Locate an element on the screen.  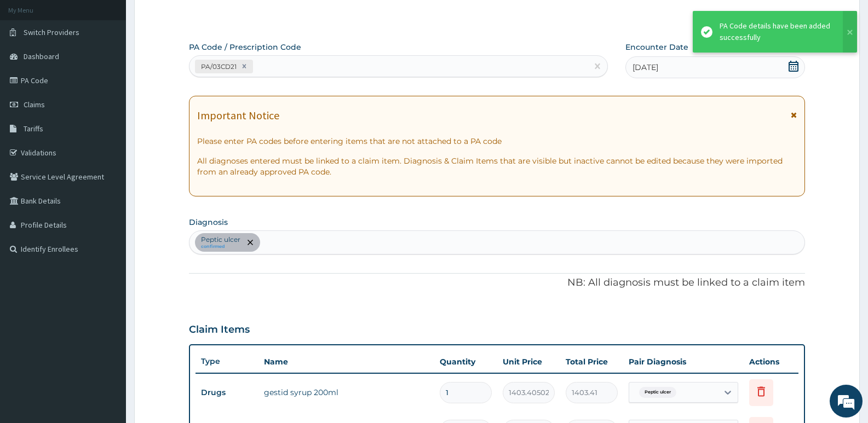
p: Please enter PA codes before entering items that are not attached to a PA code is located at coordinates (497, 141).